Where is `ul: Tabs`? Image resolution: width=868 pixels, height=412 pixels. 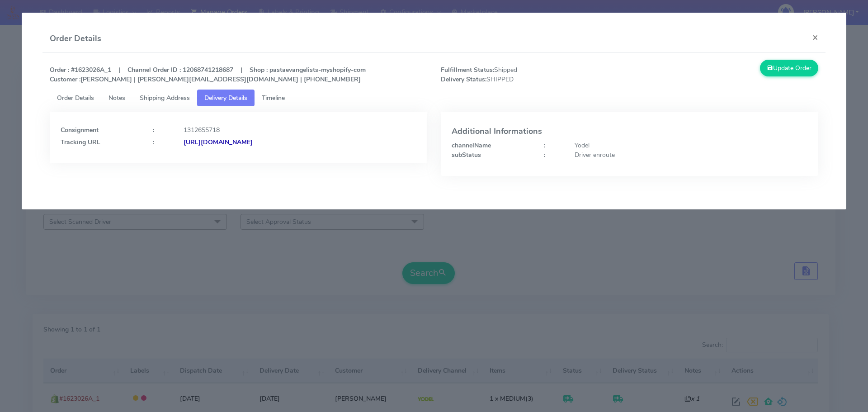 ul: Tabs is located at coordinates (434, 98).